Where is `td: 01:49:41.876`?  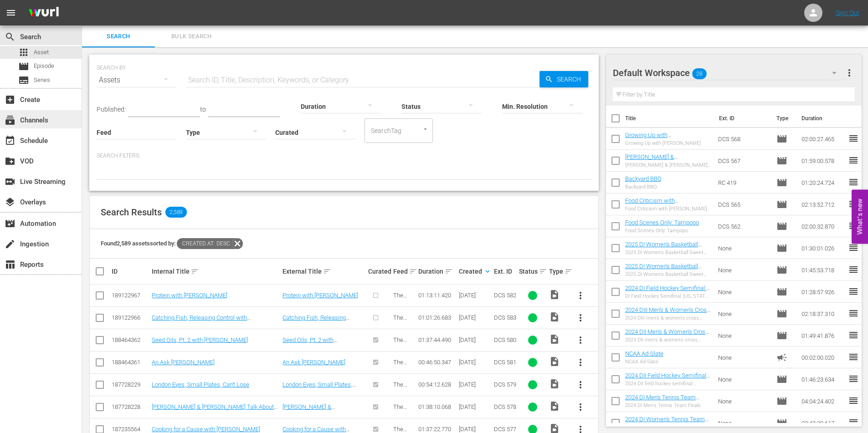 td: 01:49:41.876 is located at coordinates (823, 336).